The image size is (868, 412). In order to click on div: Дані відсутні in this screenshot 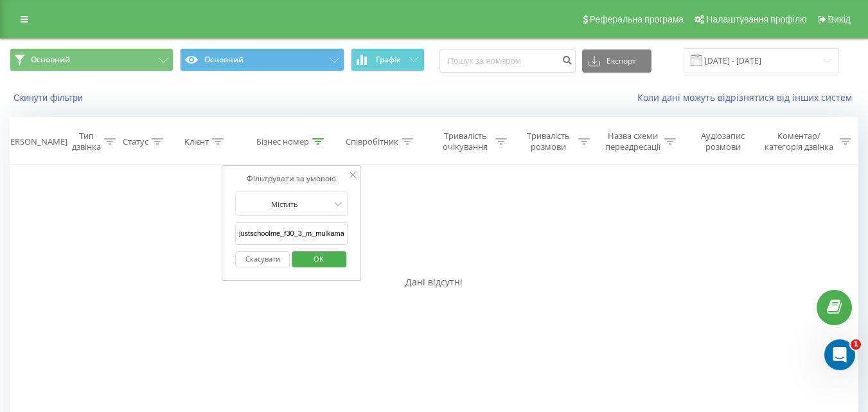, I will do `click(434, 282)`.